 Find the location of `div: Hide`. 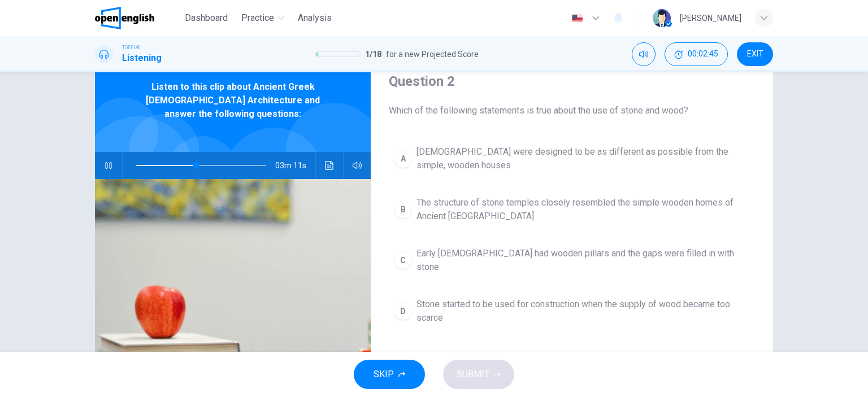

div: Hide is located at coordinates (696, 54).